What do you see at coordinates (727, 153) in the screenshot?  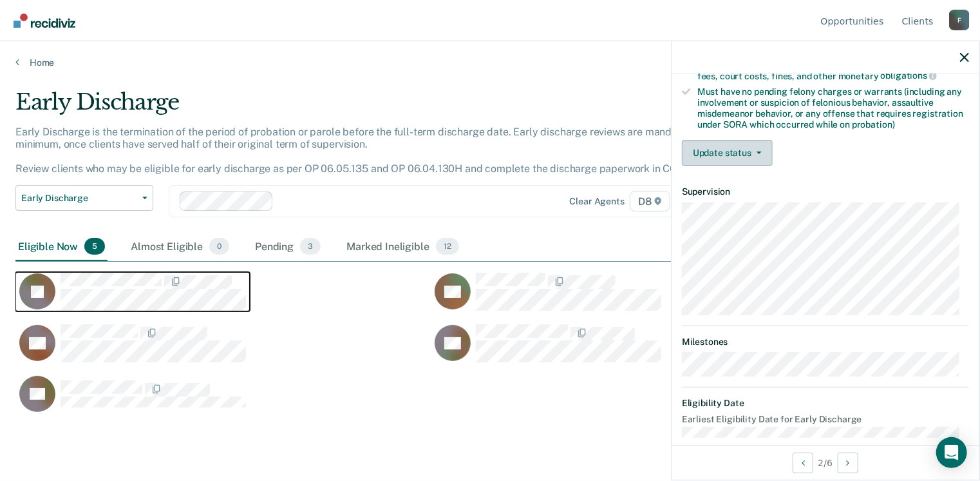 I see `button: Update status` at bounding box center [727, 153].